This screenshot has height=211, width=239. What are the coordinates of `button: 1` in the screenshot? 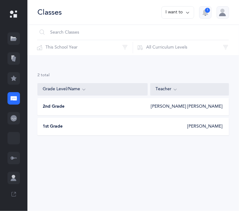 It's located at (205, 12).